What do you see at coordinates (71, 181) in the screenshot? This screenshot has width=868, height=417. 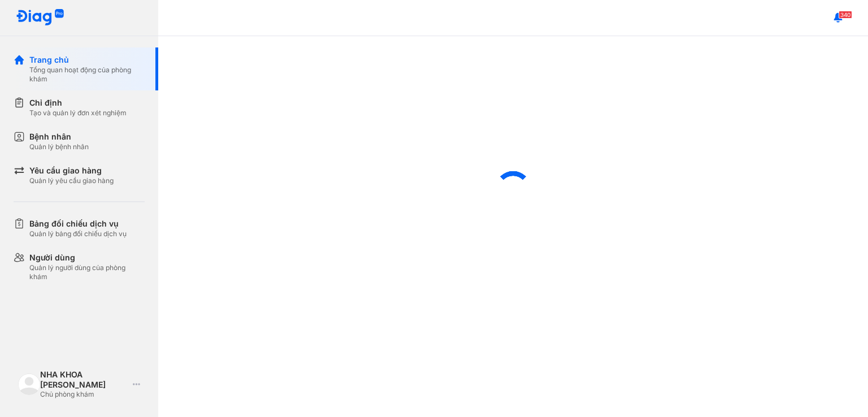 I see `div: Quản lý yêu cầu giao hàng` at bounding box center [71, 181].